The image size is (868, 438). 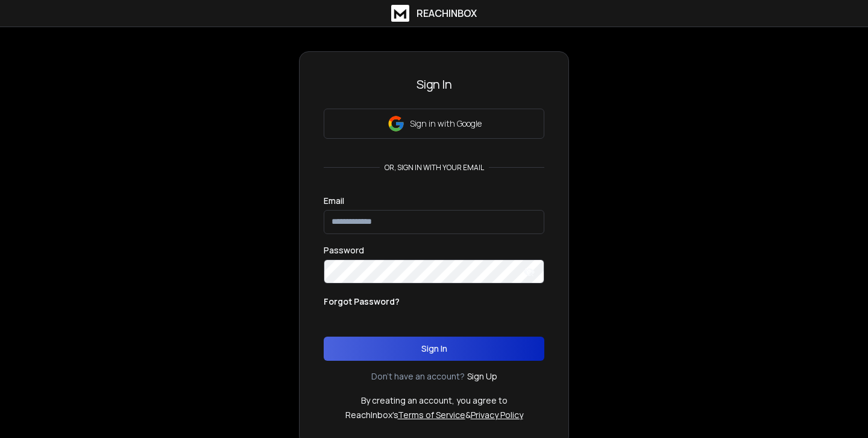 I want to click on label: Email, so click(x=334, y=201).